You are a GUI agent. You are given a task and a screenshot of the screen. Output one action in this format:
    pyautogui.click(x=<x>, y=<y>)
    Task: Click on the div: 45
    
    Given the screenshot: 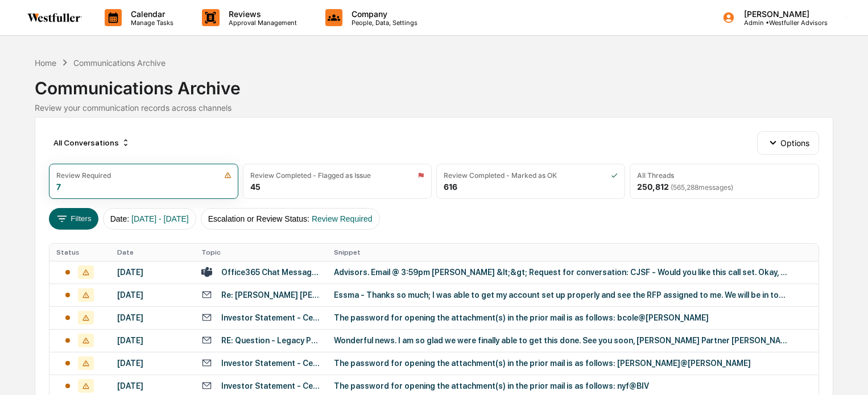 What is the action you would take?
    pyautogui.click(x=255, y=186)
    